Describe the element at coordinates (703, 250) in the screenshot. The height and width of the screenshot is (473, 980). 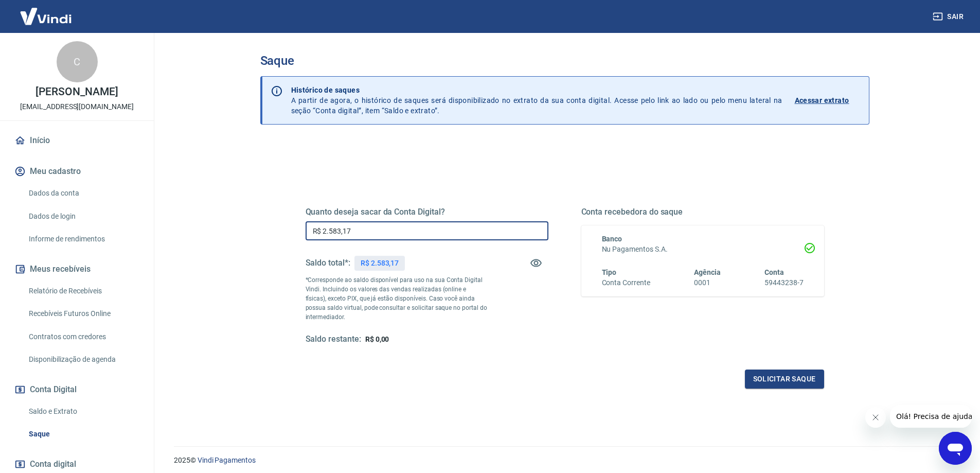
I see `h6: Nu Pagamentos S.A.` at that location.